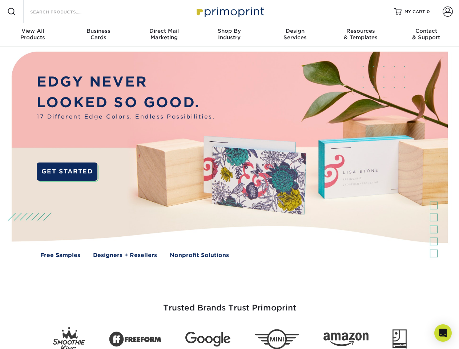 The height and width of the screenshot is (349, 459). What do you see at coordinates (98, 34) in the screenshot?
I see `div: Cards` at bounding box center [98, 34].